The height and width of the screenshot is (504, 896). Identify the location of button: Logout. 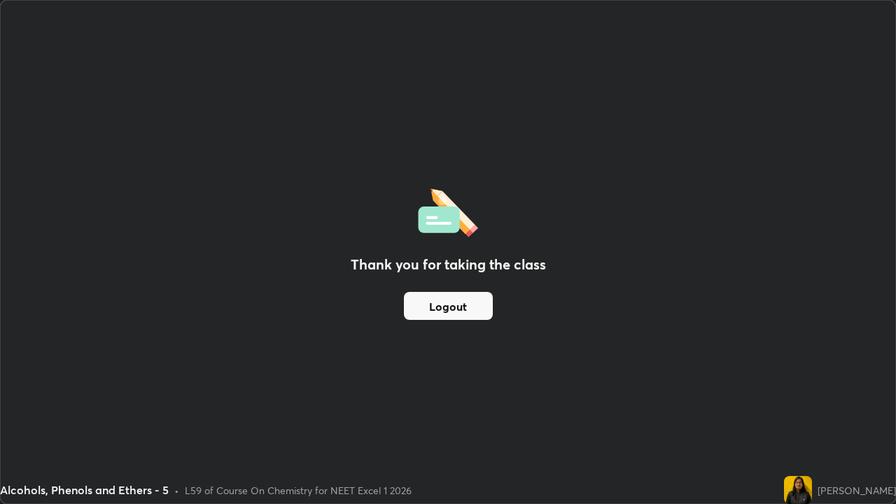
(448, 306).